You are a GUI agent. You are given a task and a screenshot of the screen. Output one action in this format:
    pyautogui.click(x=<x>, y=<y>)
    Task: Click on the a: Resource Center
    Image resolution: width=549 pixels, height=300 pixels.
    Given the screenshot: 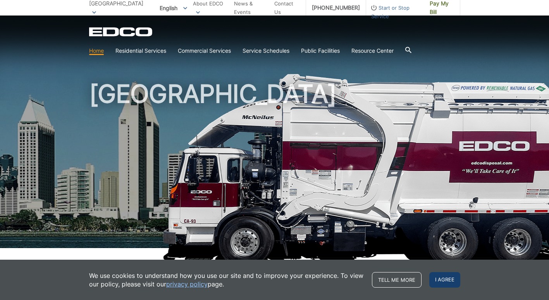 What is the action you would take?
    pyautogui.click(x=372, y=51)
    